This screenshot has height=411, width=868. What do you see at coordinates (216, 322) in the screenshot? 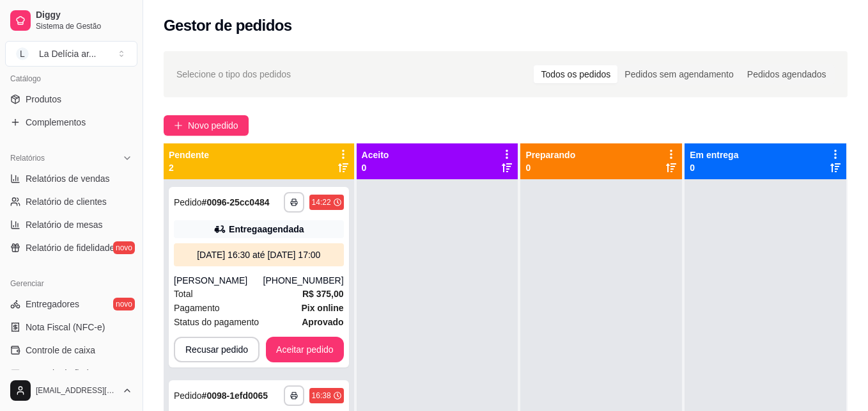
I see `span: Status do pagamento` at bounding box center [216, 322].